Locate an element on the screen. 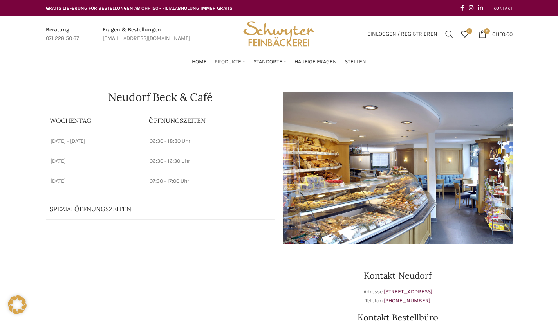 This screenshot has height=322, width=558. a: Standorte is located at coordinates (270, 62).